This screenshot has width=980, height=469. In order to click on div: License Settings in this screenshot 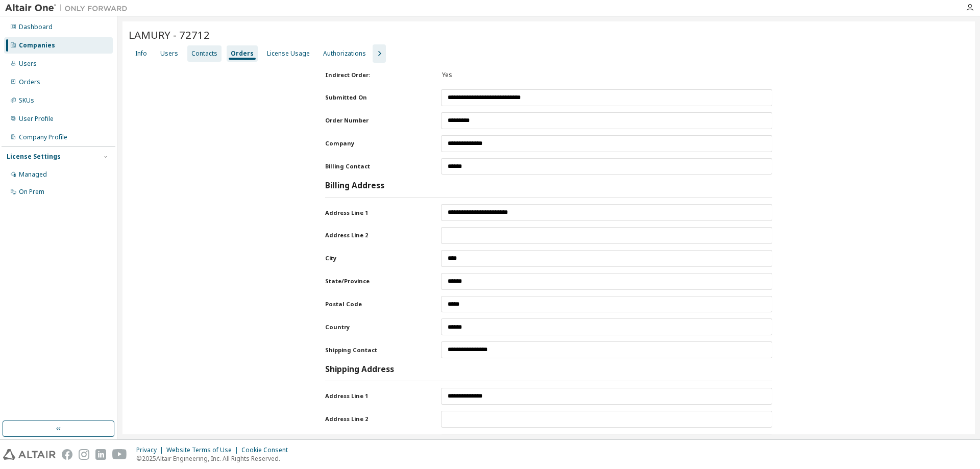, I will do `click(34, 157)`.